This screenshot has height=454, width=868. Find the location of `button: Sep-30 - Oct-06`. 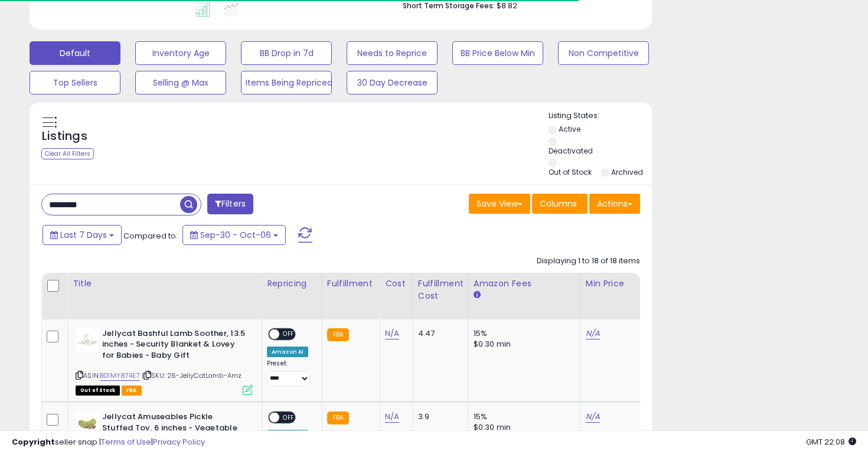

button: Sep-30 - Oct-06 is located at coordinates (234, 235).